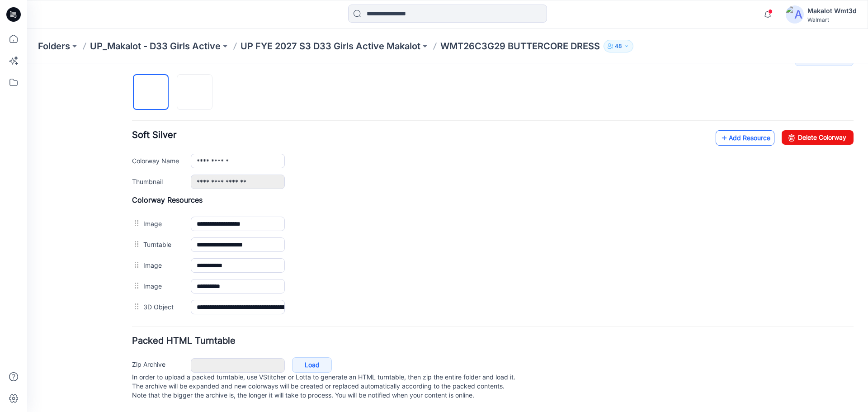 Image resolution: width=868 pixels, height=412 pixels. I want to click on label: Thumbnail, so click(130, 118).